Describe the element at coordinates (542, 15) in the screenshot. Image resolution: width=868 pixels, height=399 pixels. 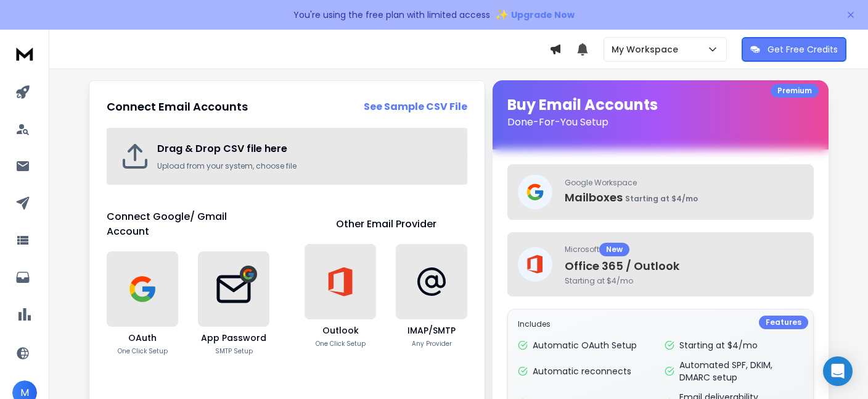
I see `span: Upgrade Now` at that location.